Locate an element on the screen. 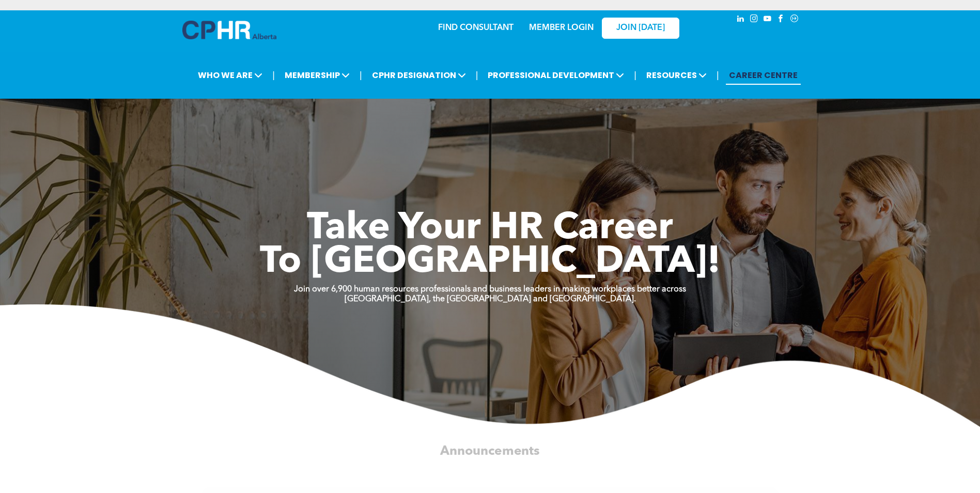 This screenshot has height=493, width=980. span: MEMBERSHIP is located at coordinates (317, 75).